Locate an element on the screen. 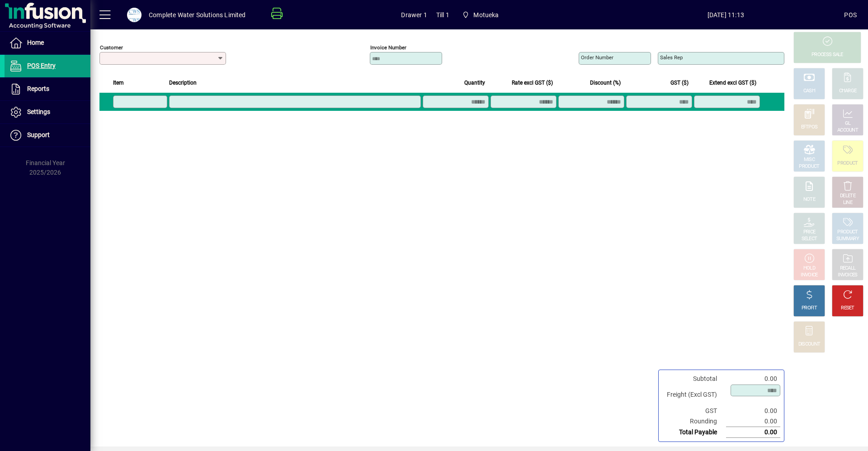 The height and width of the screenshot is (451, 868). div: INVOICE is located at coordinates (809, 275).